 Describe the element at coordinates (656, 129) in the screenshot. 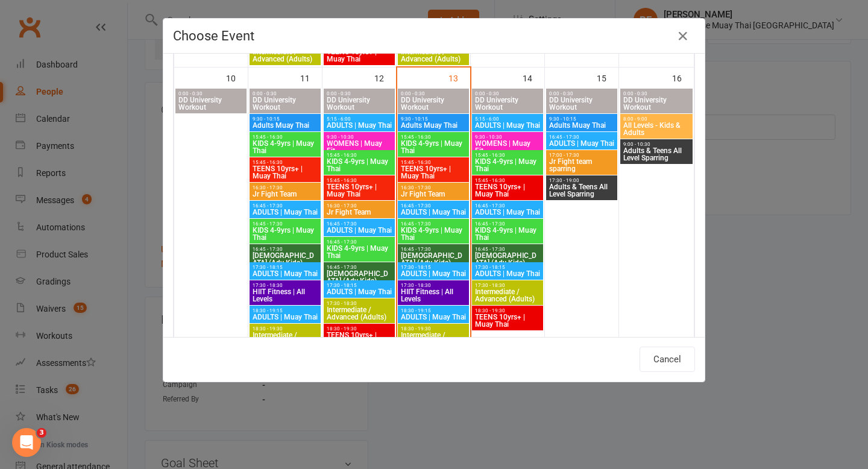

I see `span: All Levels - Kids & Adults` at that location.